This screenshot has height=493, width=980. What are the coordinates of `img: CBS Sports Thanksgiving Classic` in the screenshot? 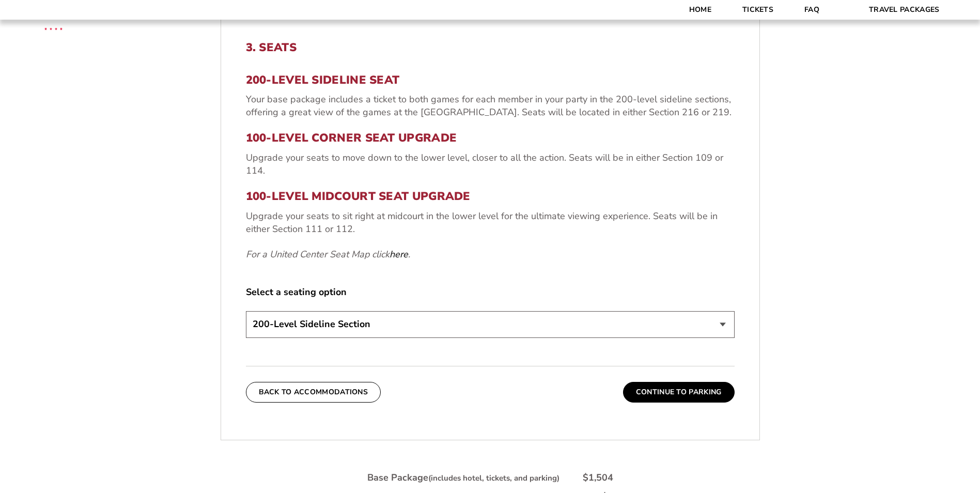 It's located at (53, 27).